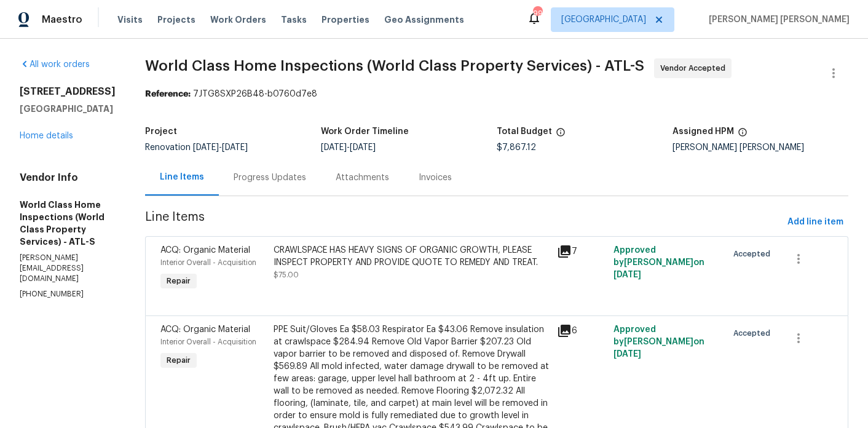 The width and height of the screenshot is (868, 428). I want to click on div: Invoices, so click(435, 178).